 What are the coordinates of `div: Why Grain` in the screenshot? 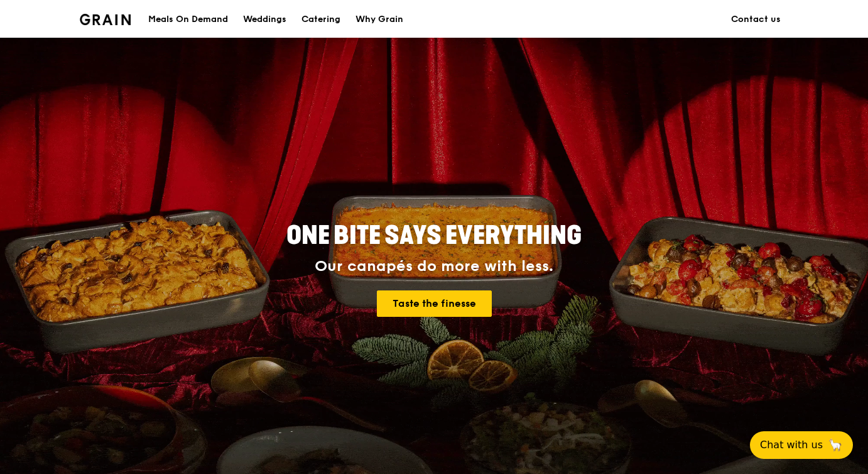 It's located at (379, 20).